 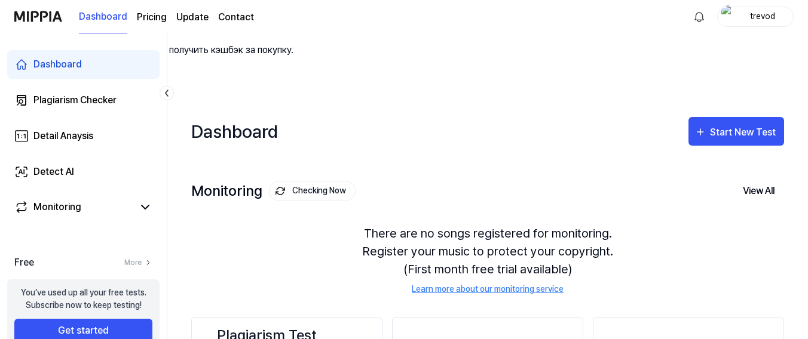 What do you see at coordinates (762, 16) in the screenshot?
I see `div: trevod` at bounding box center [762, 16].